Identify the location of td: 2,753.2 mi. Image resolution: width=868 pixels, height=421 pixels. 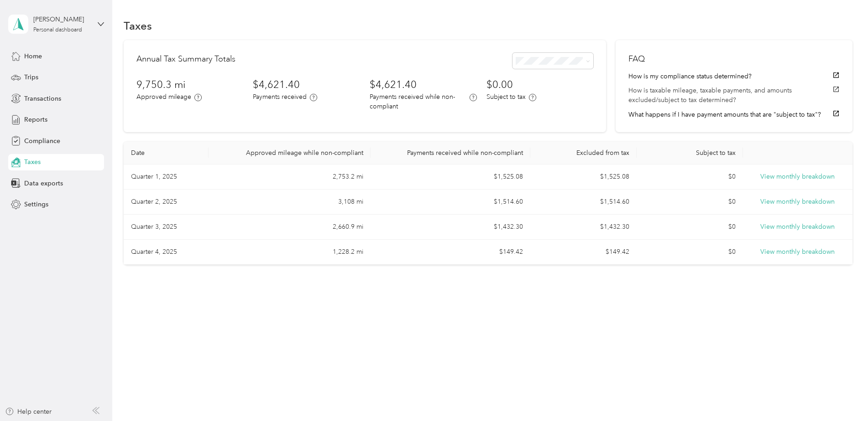
(290, 177).